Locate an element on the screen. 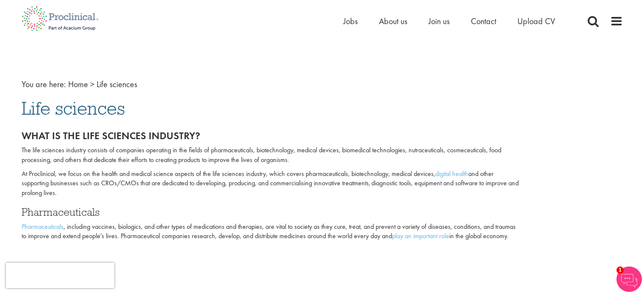 This screenshot has width=644, height=294. a: About us is located at coordinates (393, 21).